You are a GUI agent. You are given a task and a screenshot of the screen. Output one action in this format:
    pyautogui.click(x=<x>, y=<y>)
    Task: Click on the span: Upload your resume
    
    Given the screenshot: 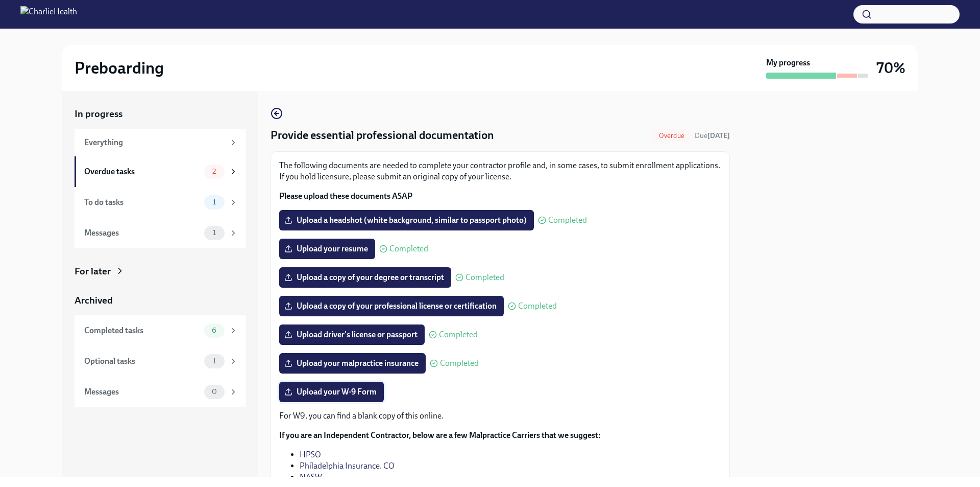 What is the action you would take?
    pyautogui.click(x=327, y=249)
    